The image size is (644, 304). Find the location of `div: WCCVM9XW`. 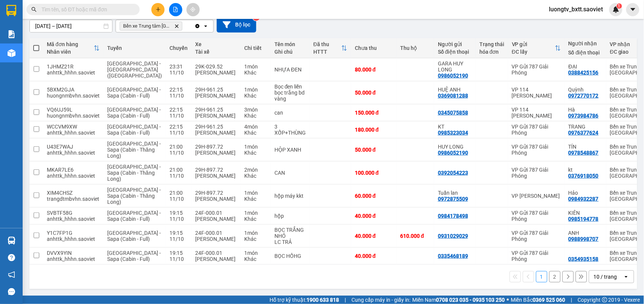

div: WCCVM9XW is located at coordinates (73, 126).